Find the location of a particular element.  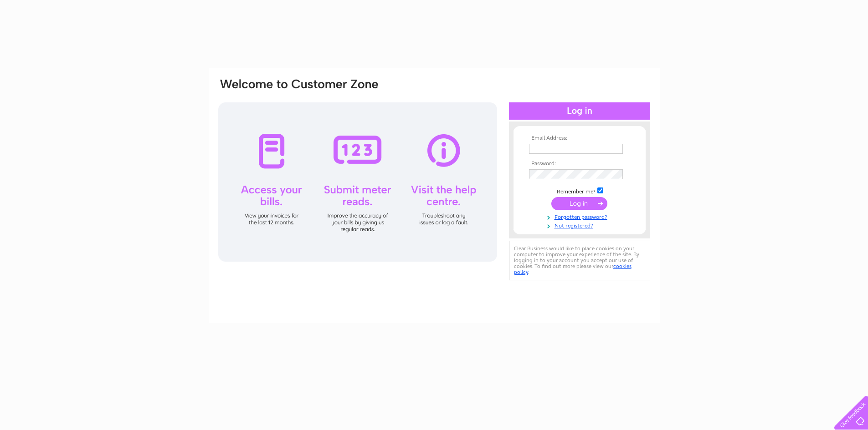

td: Remember me? is located at coordinates (579, 190).